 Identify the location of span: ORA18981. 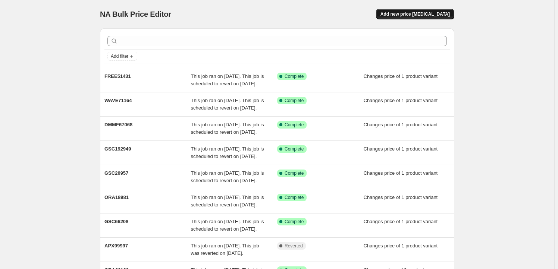
(116, 197).